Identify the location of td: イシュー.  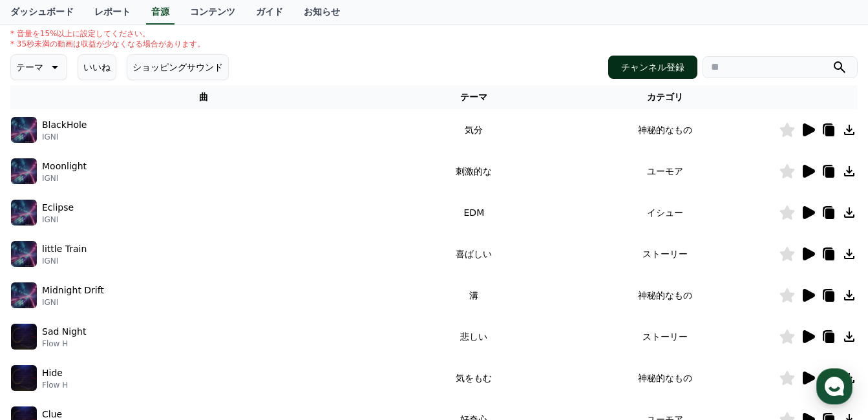
(664, 212).